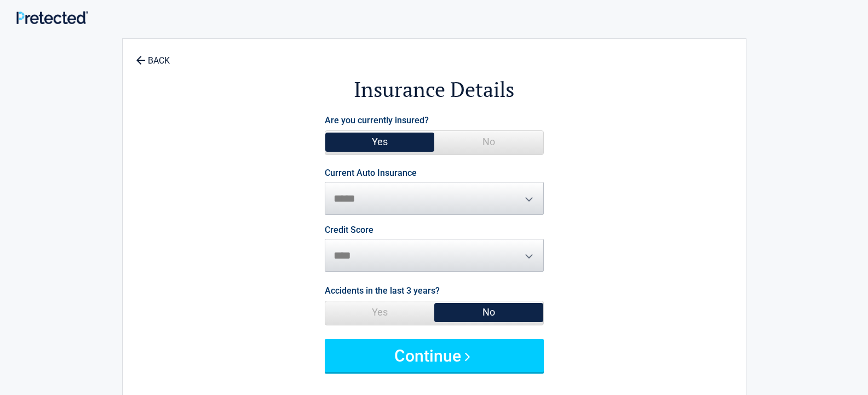  Describe the element at coordinates (52, 18) in the screenshot. I see `img: Main Logo` at that location.